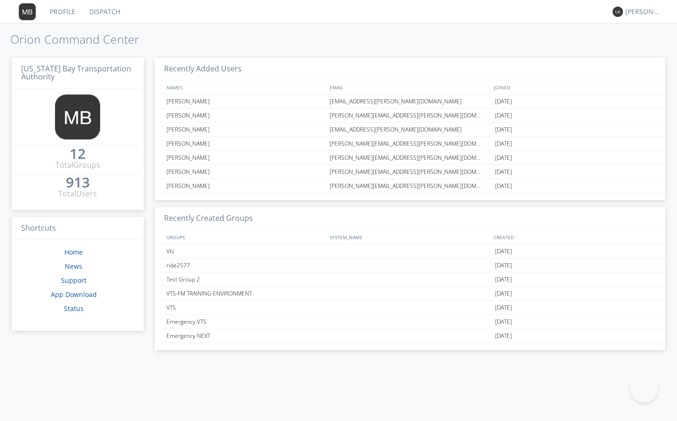 The image size is (677, 421). I want to click on a: 913, so click(78, 183).